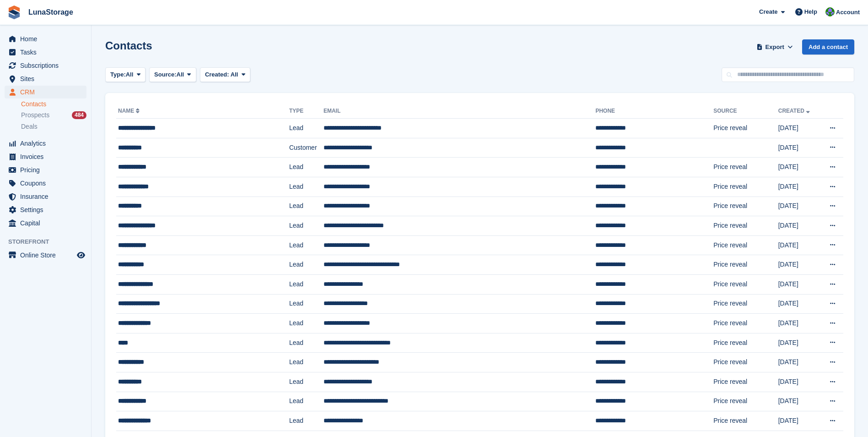 The width and height of the screenshot is (868, 437). I want to click on td: Customer, so click(306, 147).